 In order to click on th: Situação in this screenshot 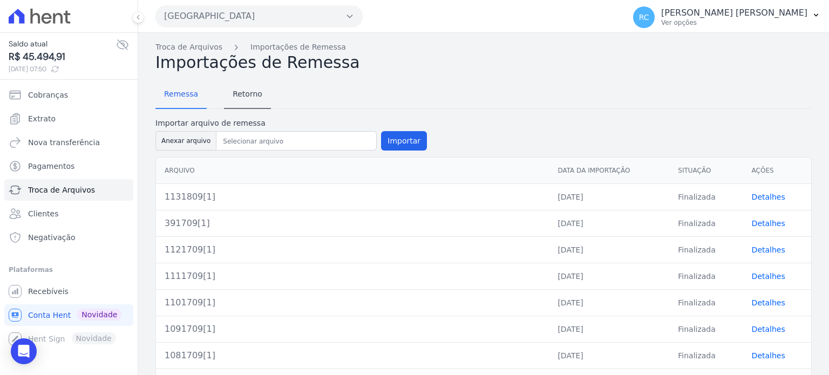, I will do `click(706, 170)`.